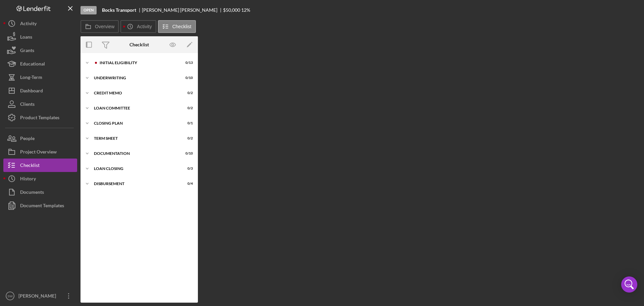 The image size is (644, 306). What do you see at coordinates (40, 178) in the screenshot?
I see `button: History` at bounding box center [40, 178].